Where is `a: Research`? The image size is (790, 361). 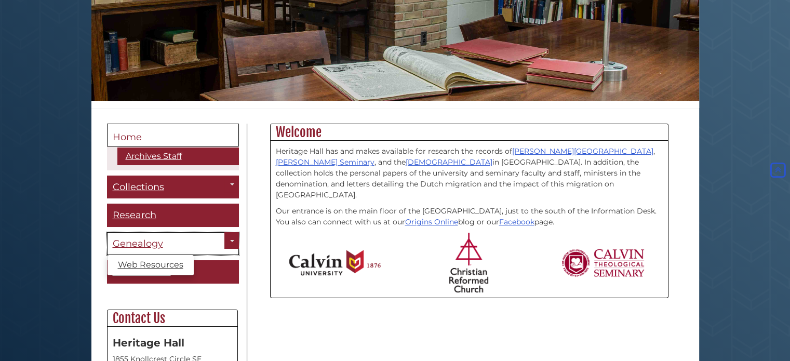 a: Research is located at coordinates (173, 215).